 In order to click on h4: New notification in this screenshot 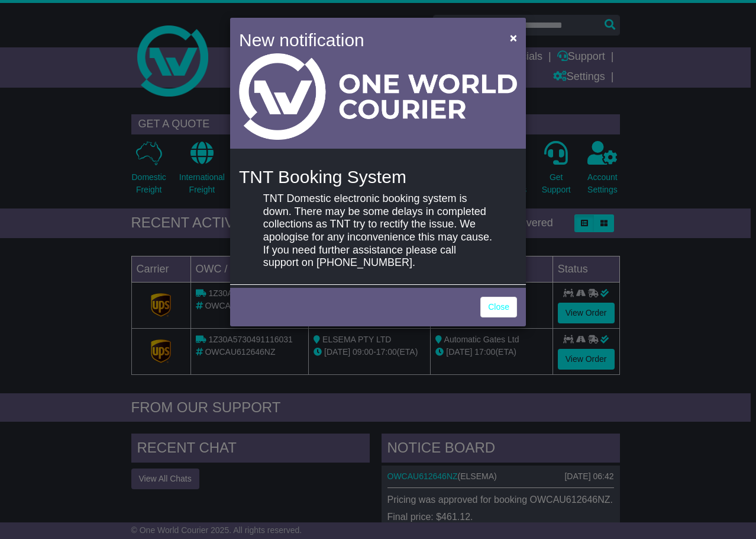, I will do `click(366, 39)`.